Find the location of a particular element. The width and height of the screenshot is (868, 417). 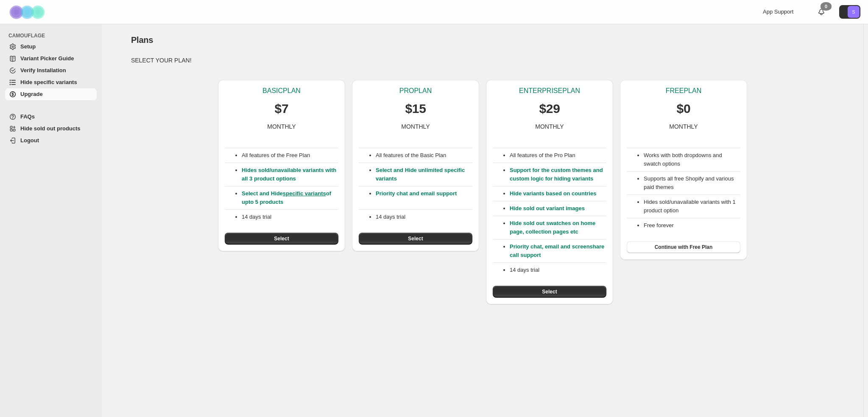

a: Hide sold out products is located at coordinates (51, 128).